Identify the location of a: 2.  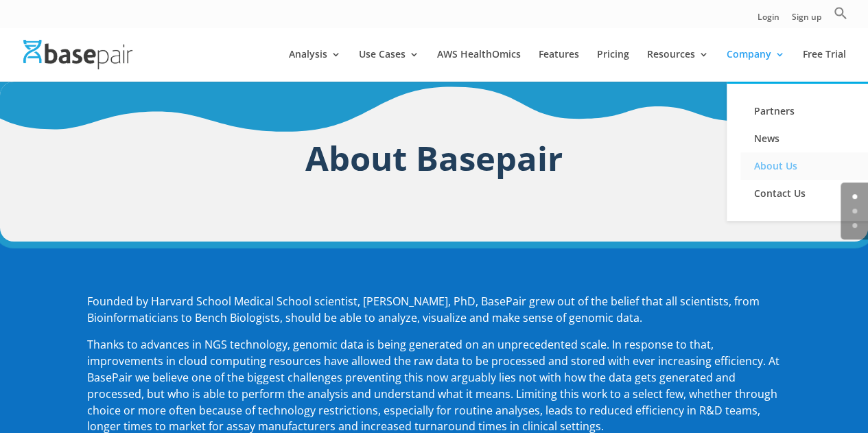
(855, 225).